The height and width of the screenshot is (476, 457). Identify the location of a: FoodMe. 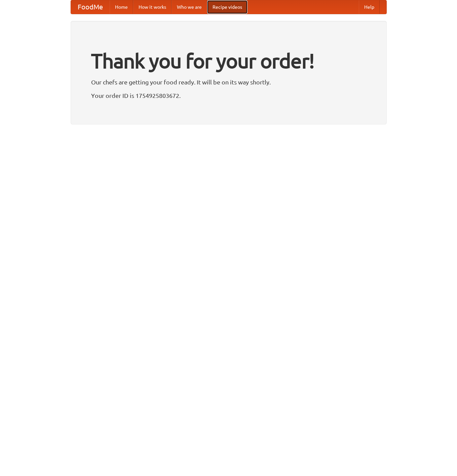
(90, 7).